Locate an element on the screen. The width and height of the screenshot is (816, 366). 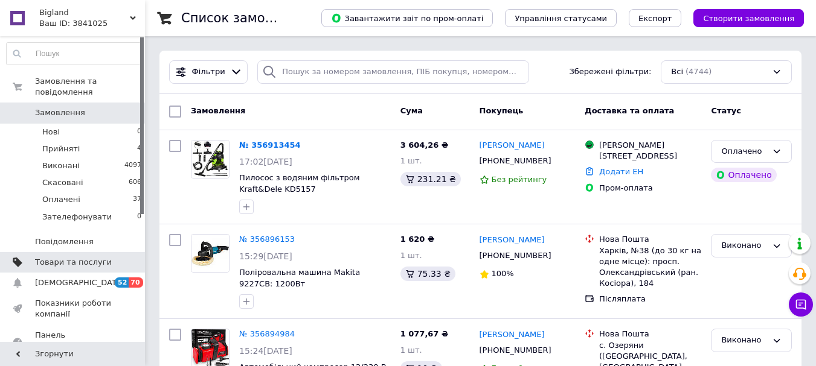
button: Створити замовлення is located at coordinates (748, 18).